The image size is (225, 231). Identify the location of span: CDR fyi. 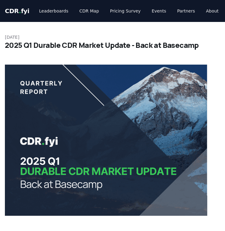
(17, 11).